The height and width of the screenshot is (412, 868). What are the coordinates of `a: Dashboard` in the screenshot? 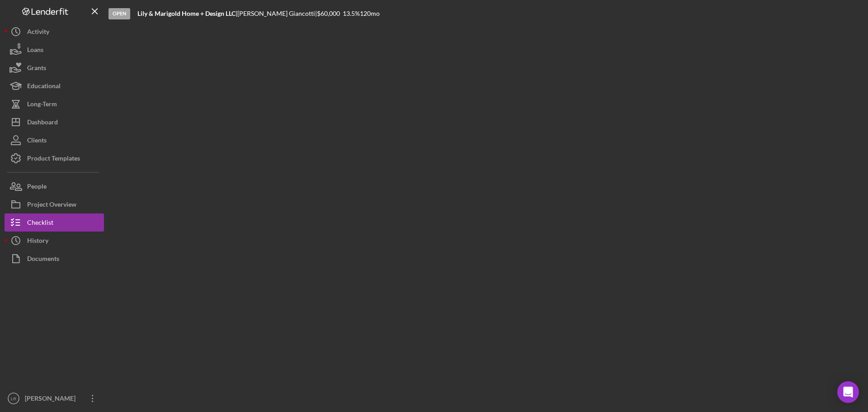 It's located at (55, 122).